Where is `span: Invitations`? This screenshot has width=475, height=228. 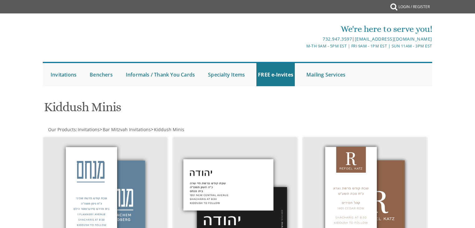 span: Invitations is located at coordinates (89, 129).